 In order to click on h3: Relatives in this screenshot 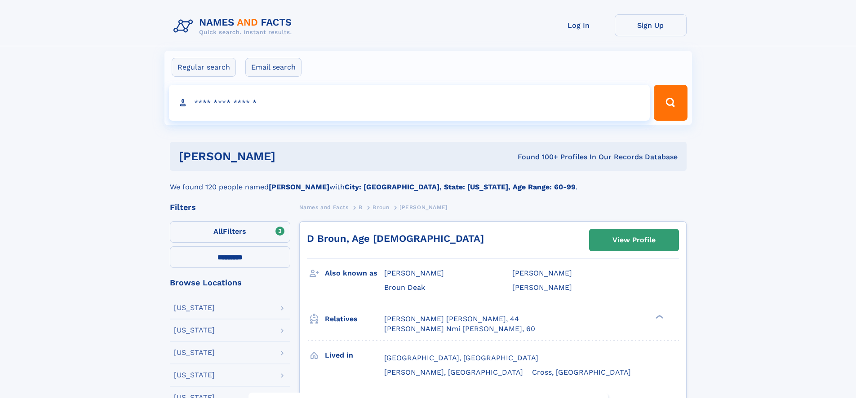, I will do `click(354, 319)`.